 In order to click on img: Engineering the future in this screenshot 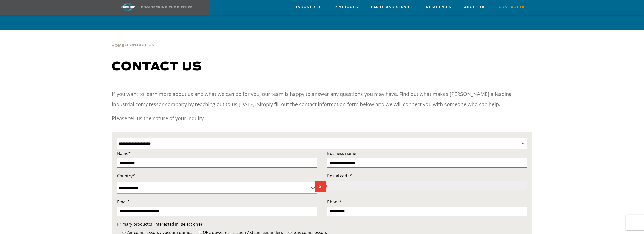, I will do `click(167, 7)`.